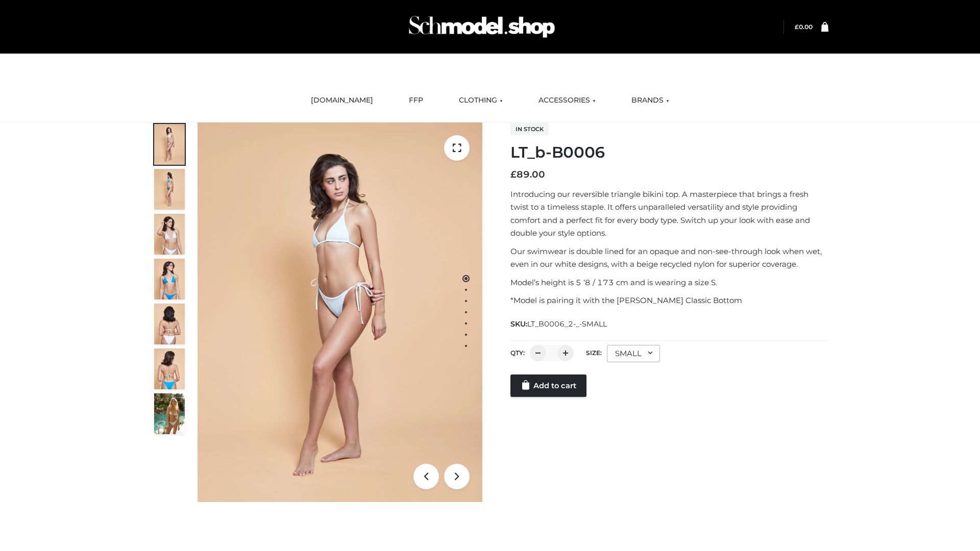  Describe the element at coordinates (650, 101) in the screenshot. I see `a: BRANDS` at that location.